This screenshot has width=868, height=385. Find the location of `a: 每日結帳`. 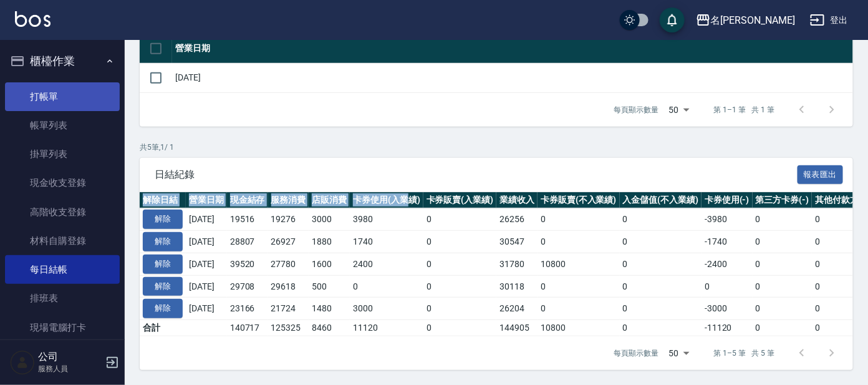

a: 每日結帳 is located at coordinates (62, 270).